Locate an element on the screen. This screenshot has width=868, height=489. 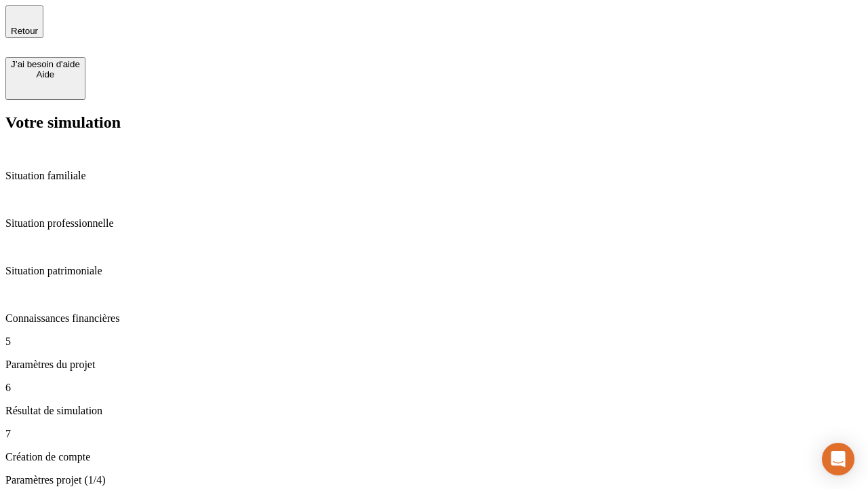
p: Situation professionnelle is located at coordinates (434, 223).